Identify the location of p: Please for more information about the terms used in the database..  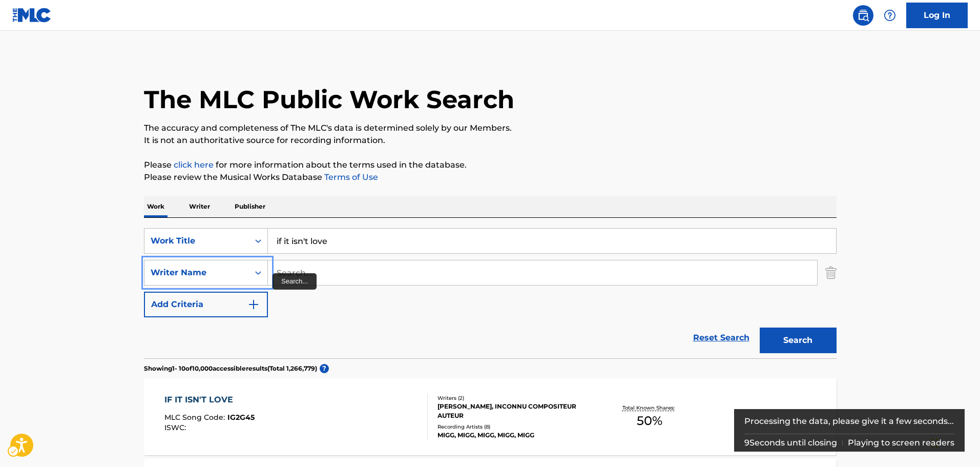
(490, 165).